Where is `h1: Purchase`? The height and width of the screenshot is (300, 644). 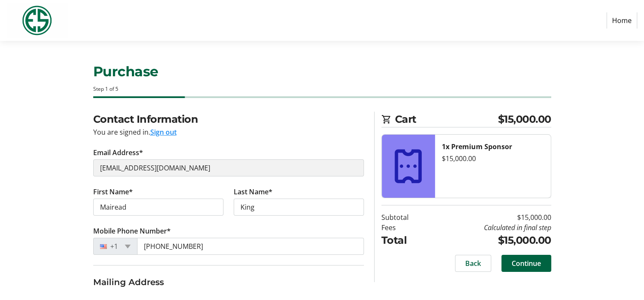 h1: Purchase is located at coordinates (323, 72).